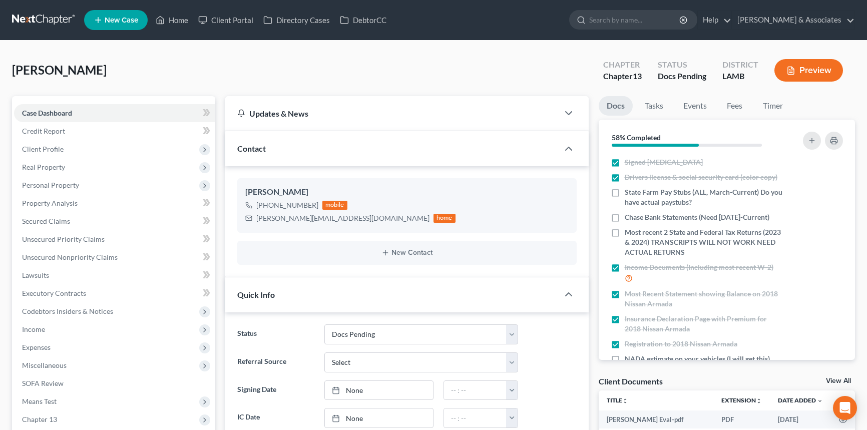  Describe the element at coordinates (43, 149) in the screenshot. I see `span: Client Profile` at that location.